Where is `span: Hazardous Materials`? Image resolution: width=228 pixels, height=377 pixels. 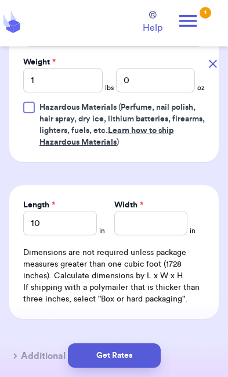 span: Hazardous Materials is located at coordinates (78, 107).